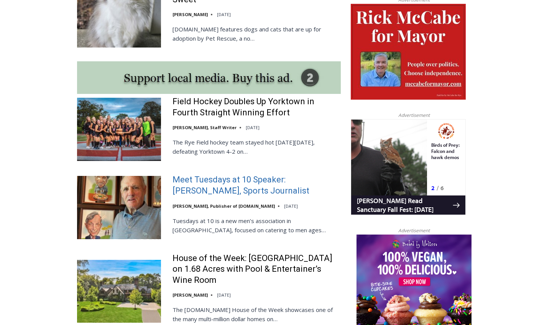 Image resolution: width=552 pixels, height=325 pixels. Describe the element at coordinates (408, 52) in the screenshot. I see `img: McCabe for Mayor` at that location.